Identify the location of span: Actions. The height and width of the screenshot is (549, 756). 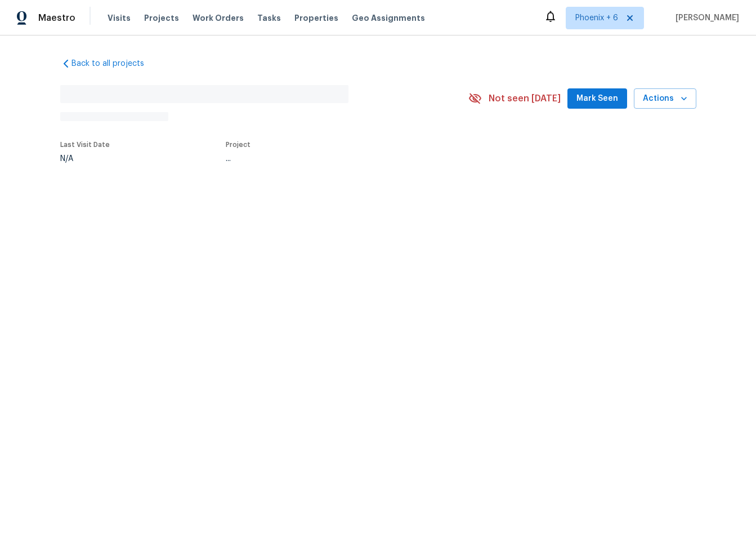
(665, 99).